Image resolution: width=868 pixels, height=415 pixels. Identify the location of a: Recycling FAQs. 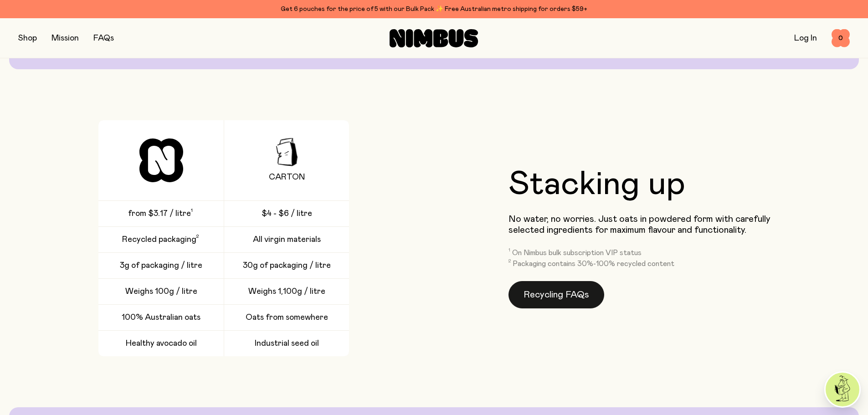
(557, 295).